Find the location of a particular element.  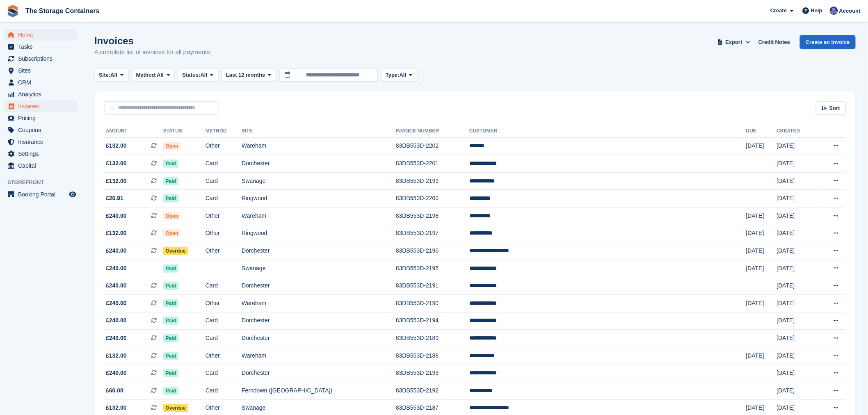

span: Sites is located at coordinates (43, 71).